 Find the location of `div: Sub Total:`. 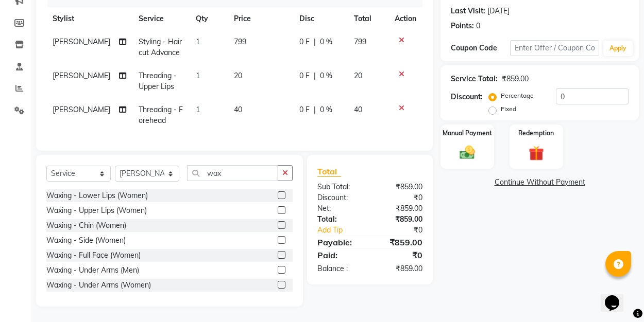

div: Sub Total: is located at coordinates (340, 187).